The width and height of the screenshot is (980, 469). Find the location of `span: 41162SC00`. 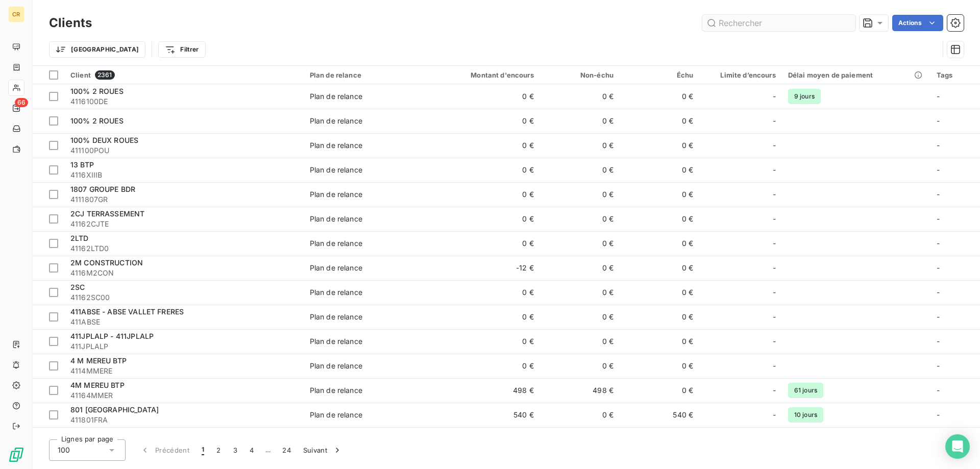

span: 41162SC00 is located at coordinates (184, 297).